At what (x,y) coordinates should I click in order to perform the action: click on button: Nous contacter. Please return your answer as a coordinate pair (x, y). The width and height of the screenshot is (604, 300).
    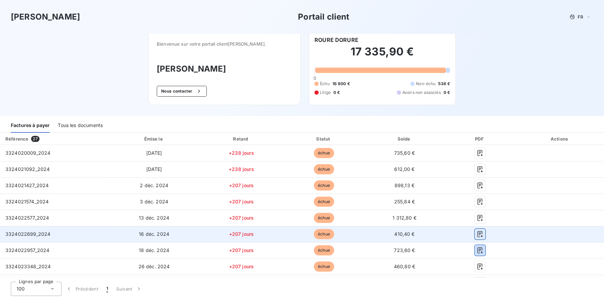
    Looking at the image, I should click on (182, 91).